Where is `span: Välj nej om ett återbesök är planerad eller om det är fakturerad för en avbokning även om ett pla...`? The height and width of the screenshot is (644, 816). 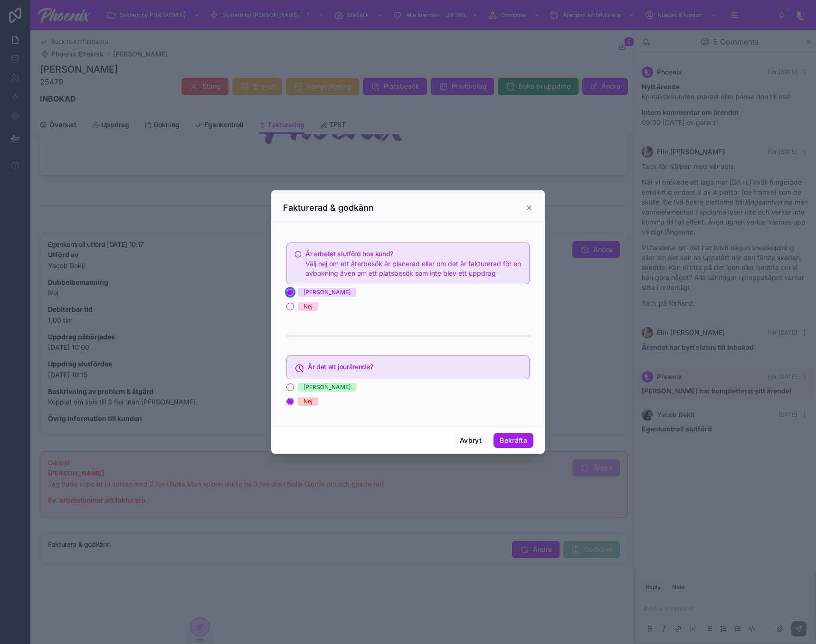 span: Välj nej om ett återbesök är planerad eller om det är fakturerad för en avbokning även om ett pla... is located at coordinates (413, 268).